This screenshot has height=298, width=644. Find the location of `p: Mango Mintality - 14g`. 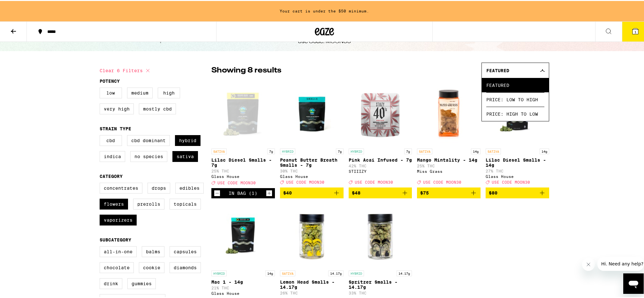

p: Mango Mintality - 14g is located at coordinates (449, 159).